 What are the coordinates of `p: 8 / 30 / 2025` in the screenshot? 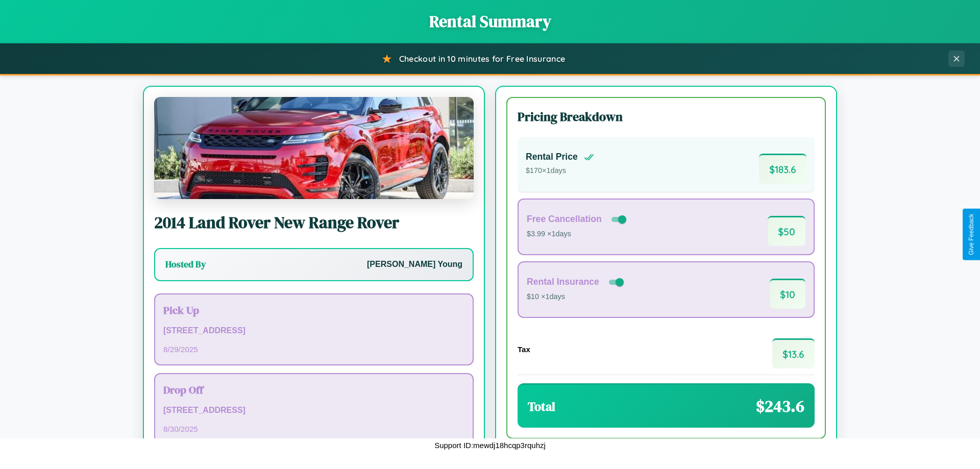 It's located at (314, 428).